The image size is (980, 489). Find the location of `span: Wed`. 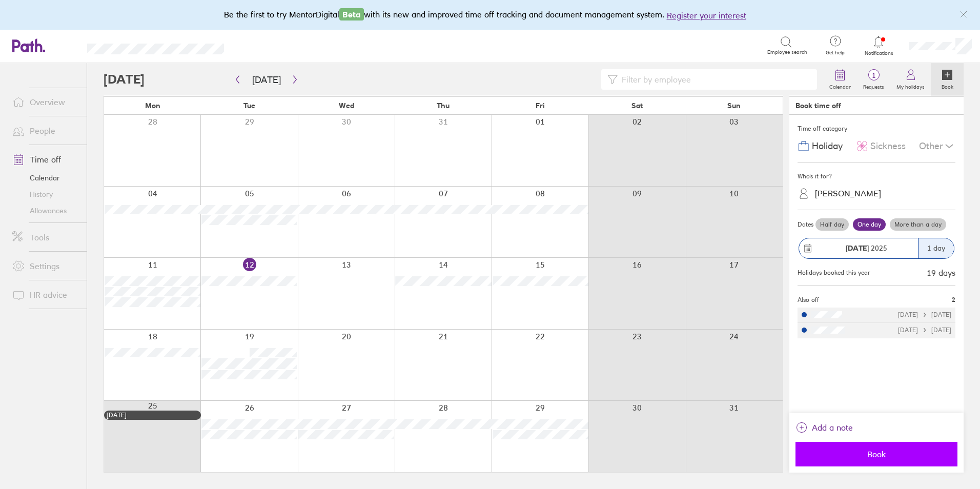

span: Wed is located at coordinates (347, 106).